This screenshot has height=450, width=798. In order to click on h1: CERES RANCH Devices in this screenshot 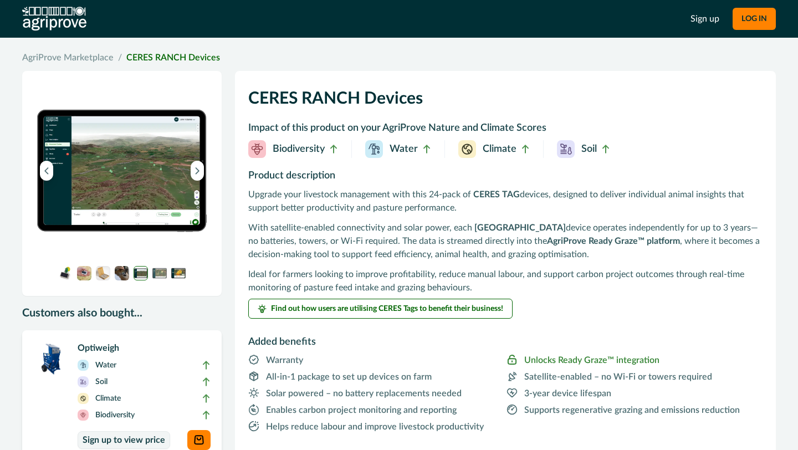, I will do `click(505, 102)`.